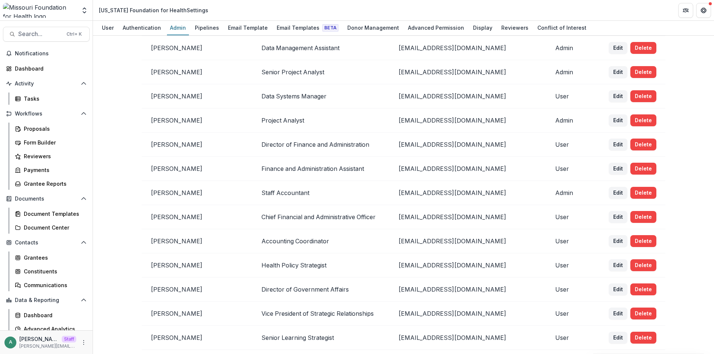 Image resolution: width=714 pixels, height=354 pixels. I want to click on td: Data Systems Manager, so click(320, 96).